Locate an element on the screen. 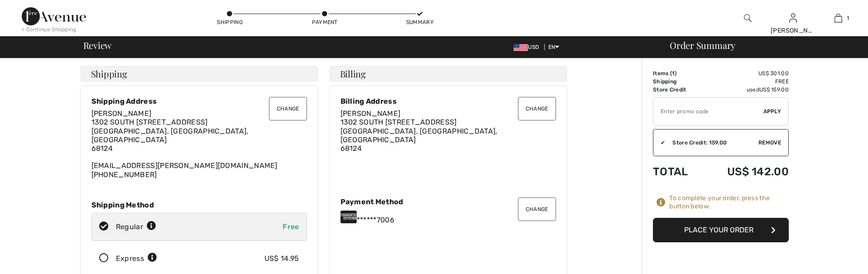 This screenshot has width=868, height=274. span: Review is located at coordinates (97, 45).